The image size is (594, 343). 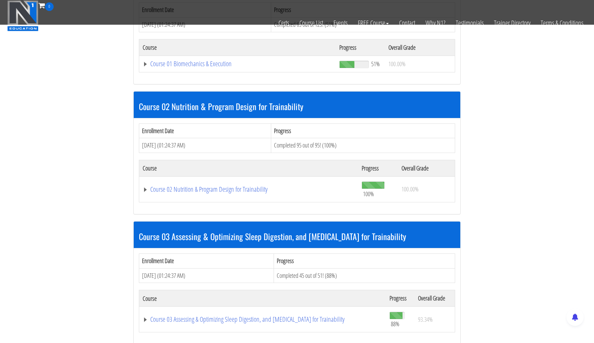 I want to click on a: Terms & Conditions, so click(x=562, y=23).